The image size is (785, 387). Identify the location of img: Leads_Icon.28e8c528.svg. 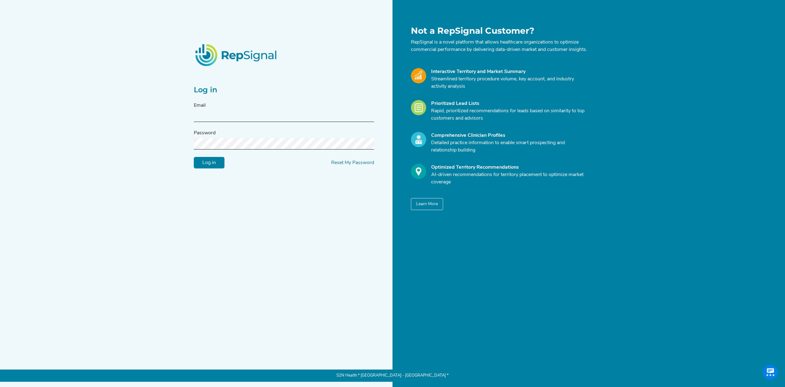
(418, 108).